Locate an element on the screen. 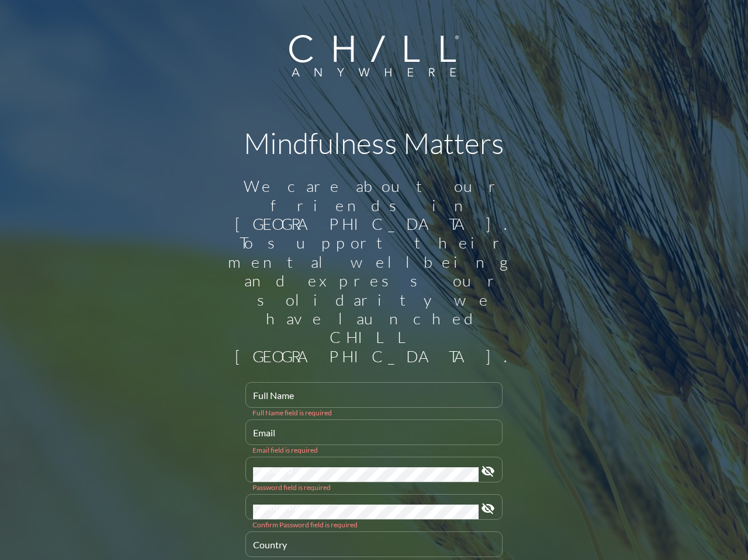 This screenshot has height=560, width=748. input: Password is located at coordinates (366, 474).